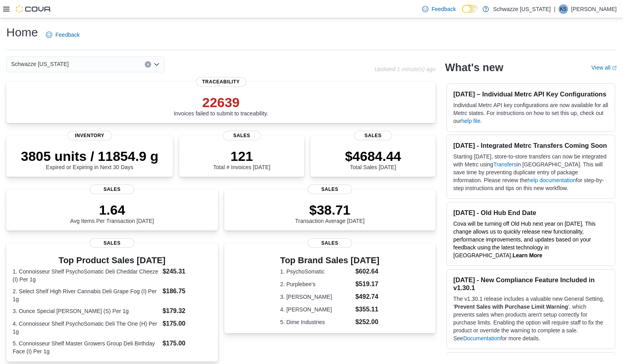 The height and width of the screenshot is (364, 623). Describe the element at coordinates (373, 156) in the screenshot. I see `p: $4684.44` at that location.